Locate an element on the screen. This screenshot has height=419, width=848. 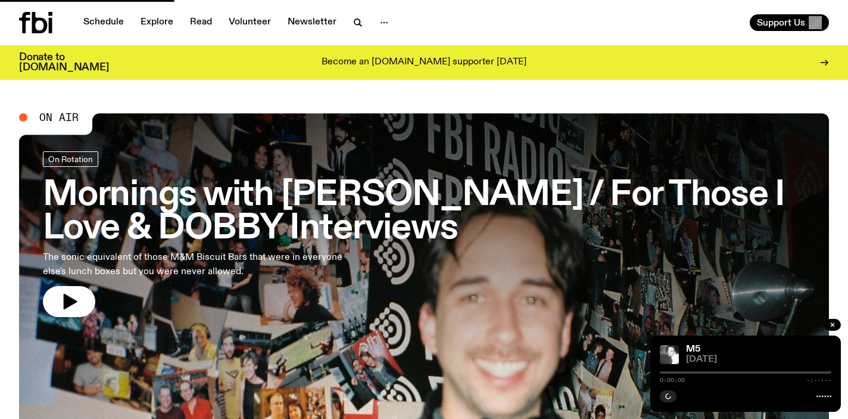
a: Newsletter is located at coordinates (312, 23).